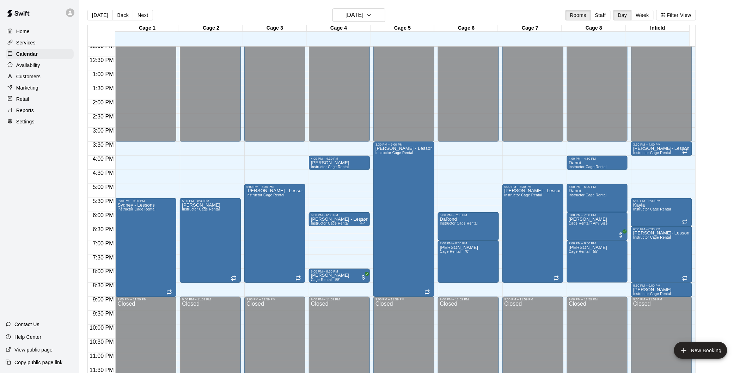  Describe the element at coordinates (103, 286) in the screenshot. I see `span: 8:30 PM` at that location.